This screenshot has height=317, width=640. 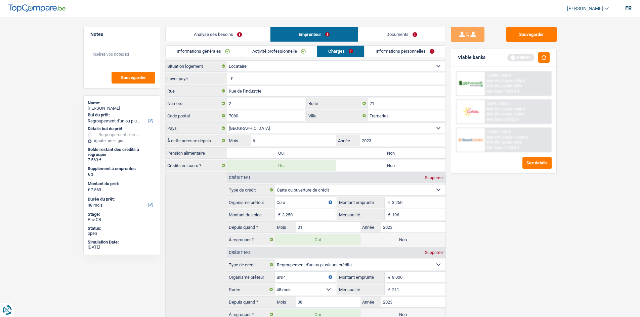 I want to click on a: Analyse des besoins, so click(x=218, y=34).